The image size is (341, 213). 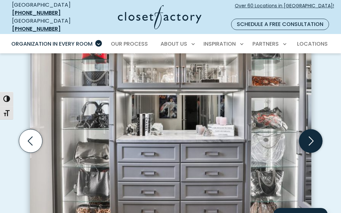 I want to click on span: Partners, so click(x=265, y=44).